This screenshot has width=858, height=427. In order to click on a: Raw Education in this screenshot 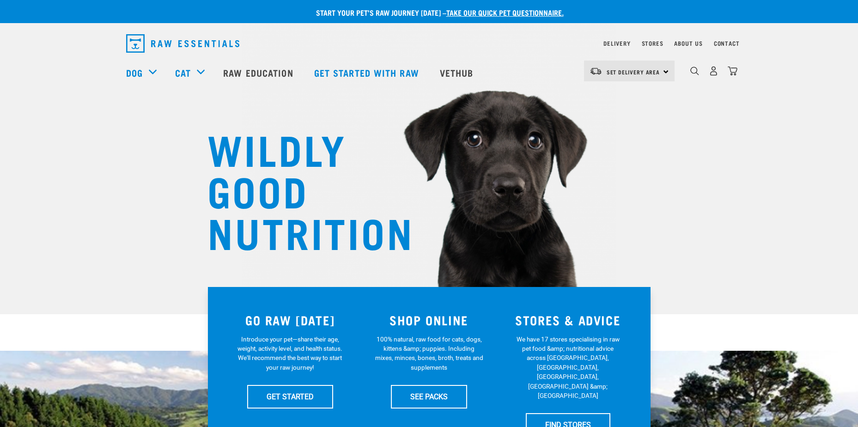, I will do `click(259, 73)`.